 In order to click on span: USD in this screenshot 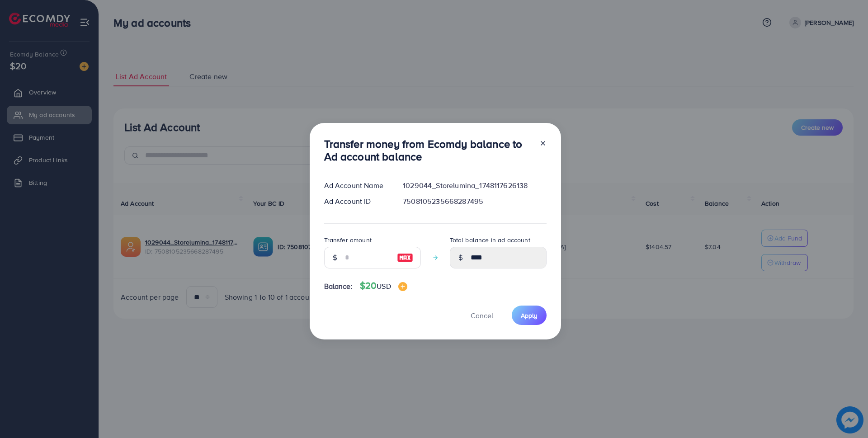, I will do `click(383, 286)`.